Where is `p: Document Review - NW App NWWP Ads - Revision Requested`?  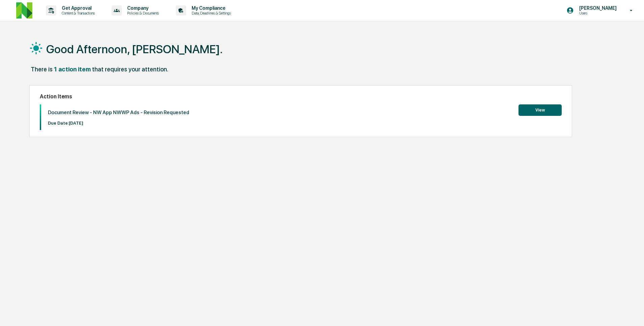
p: Document Review - NW App NWWP Ads - Revision Requested is located at coordinates (119, 112).